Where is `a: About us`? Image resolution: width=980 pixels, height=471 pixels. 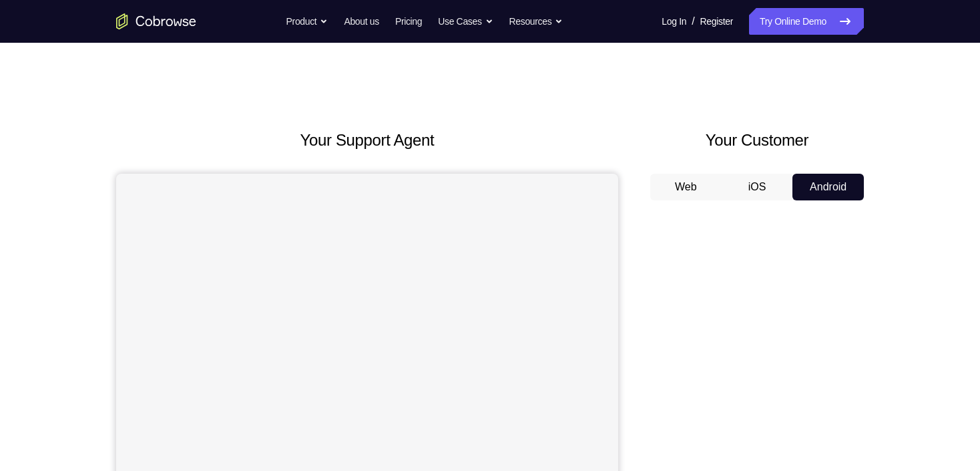 a: About us is located at coordinates (361, 21).